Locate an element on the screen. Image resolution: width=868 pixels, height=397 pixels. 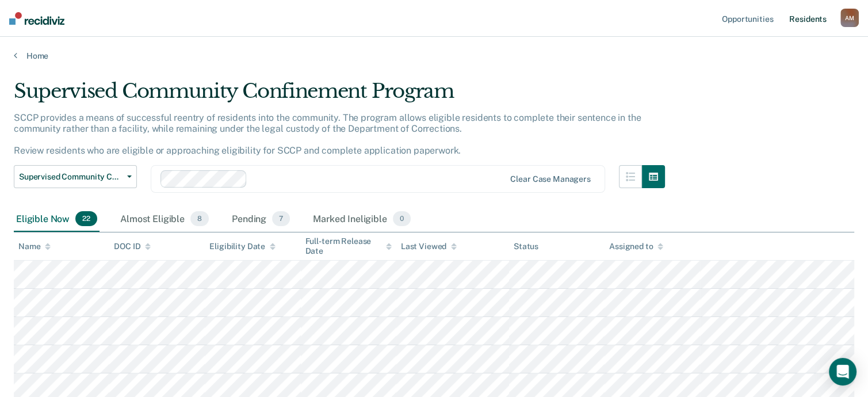
span: 8 is located at coordinates (200, 219).